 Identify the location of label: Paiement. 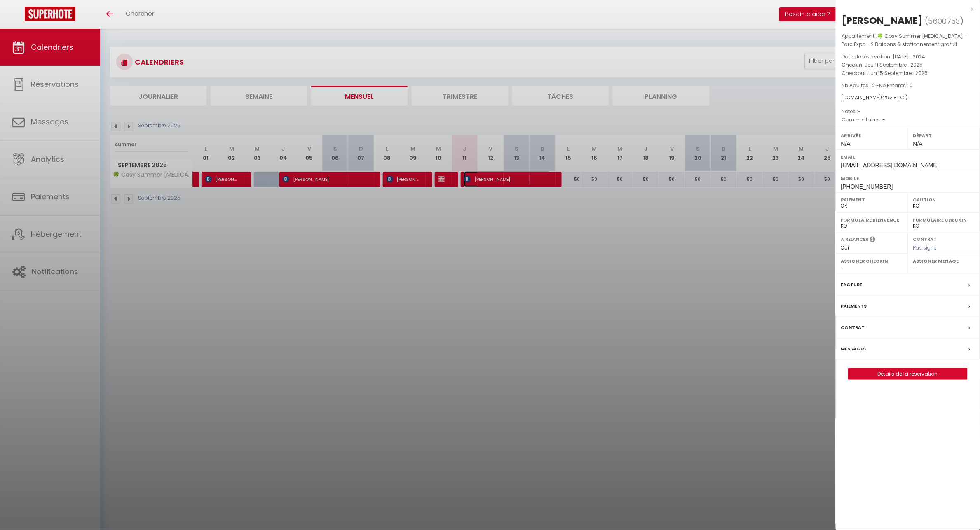
(872, 200).